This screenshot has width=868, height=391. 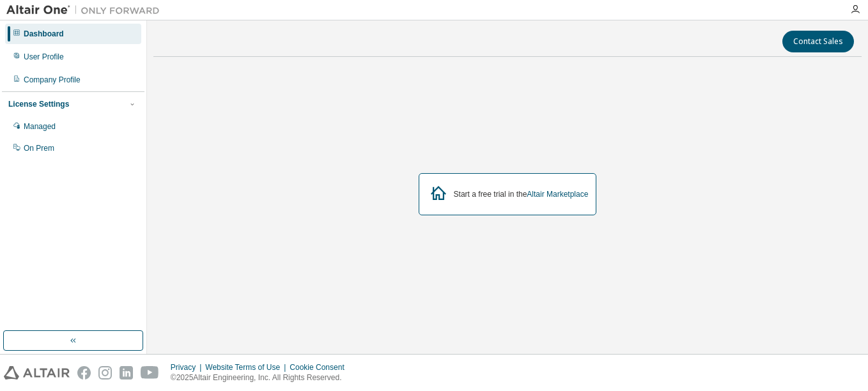 What do you see at coordinates (105, 373) in the screenshot?
I see `img: instagram.svg` at bounding box center [105, 373].